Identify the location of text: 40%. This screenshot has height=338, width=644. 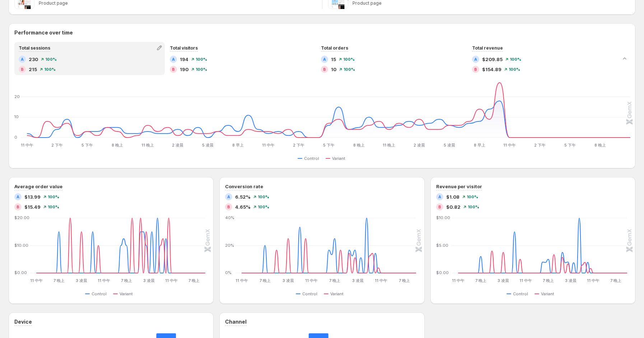
(230, 218).